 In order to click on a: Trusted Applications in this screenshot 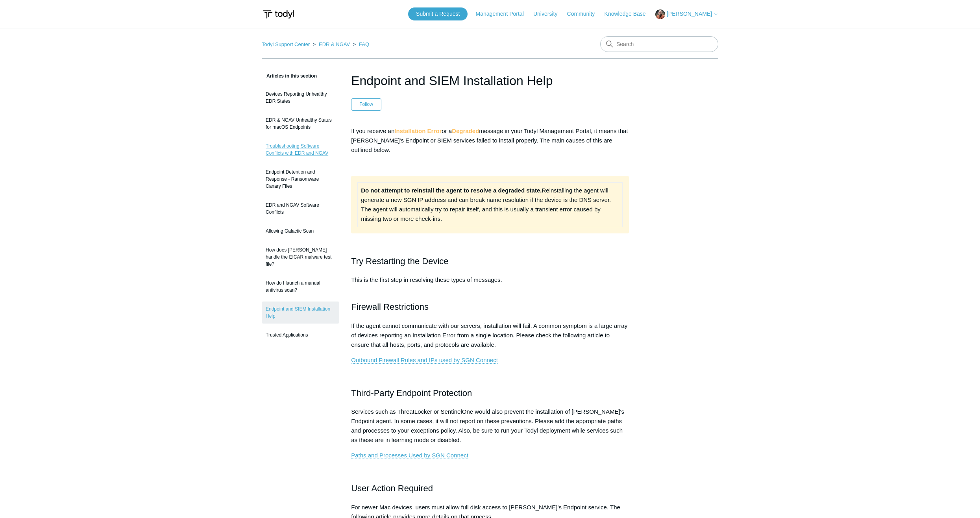, I will do `click(301, 335)`.